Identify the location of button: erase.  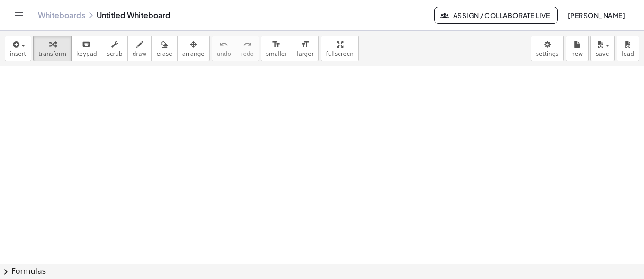
(164, 48).